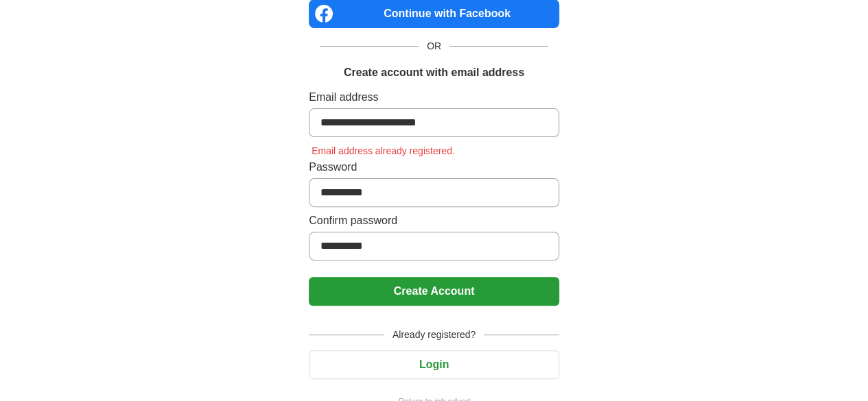 This screenshot has height=401, width=868. Describe the element at coordinates (434, 73) in the screenshot. I see `h1: Create account with email address` at that location.